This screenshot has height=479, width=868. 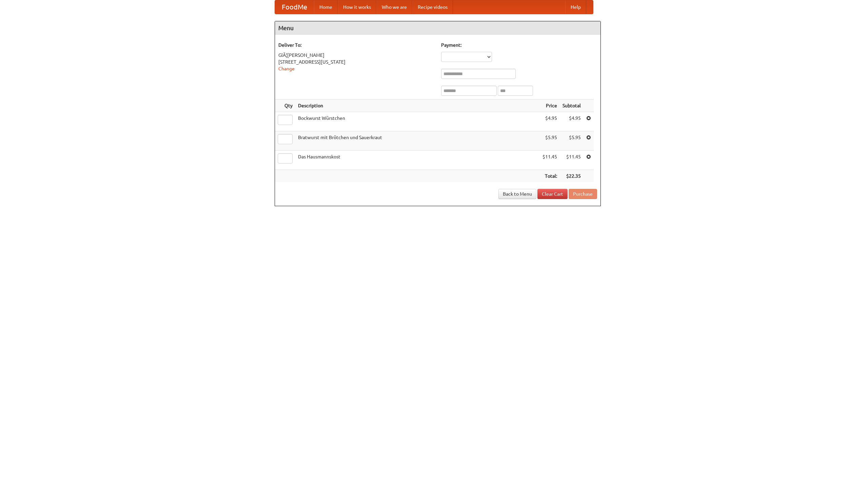 I want to click on a: Change, so click(x=286, y=69).